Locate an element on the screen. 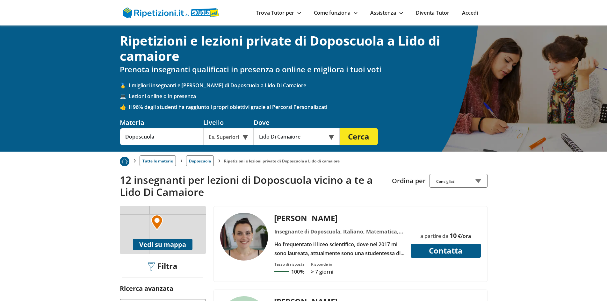  h2: 12 insegnanti per lezioni di Doposcuola vicino a te a Lido Di Camaiore is located at coordinates (253, 186).